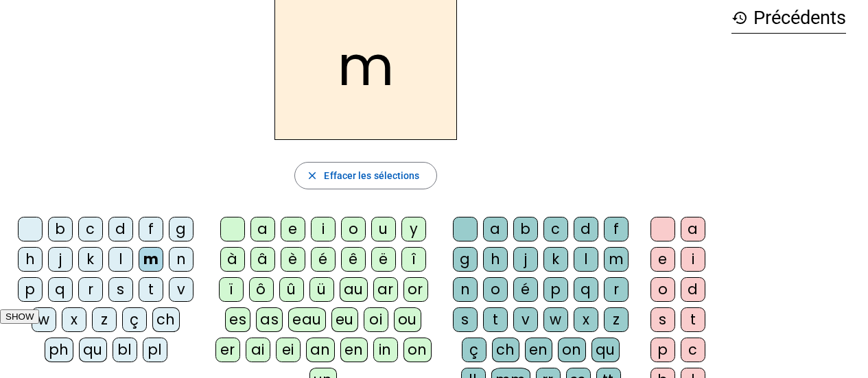  I want to click on div: eu, so click(344, 320).